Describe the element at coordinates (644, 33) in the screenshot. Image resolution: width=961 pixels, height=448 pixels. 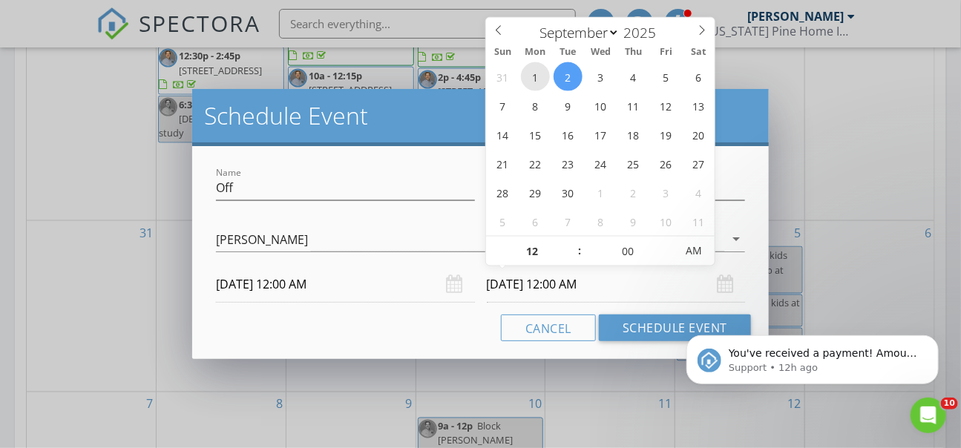
I see `input: Year` at that location.